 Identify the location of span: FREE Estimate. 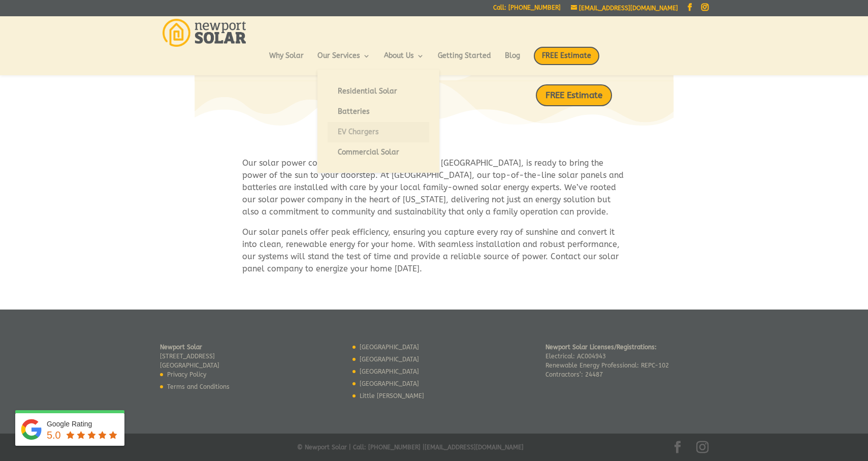
(567, 56).